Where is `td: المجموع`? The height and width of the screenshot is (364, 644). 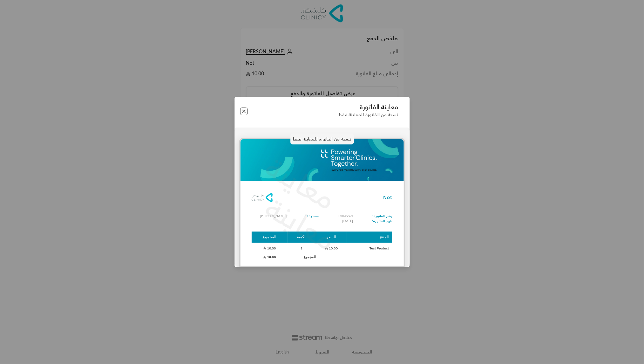
td: المجموع is located at coordinates (302, 257).